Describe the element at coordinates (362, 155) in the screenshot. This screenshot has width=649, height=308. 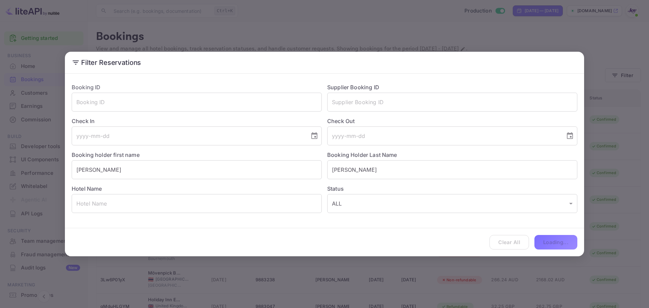
I see `label: Booking Holder Last Name` at that location.